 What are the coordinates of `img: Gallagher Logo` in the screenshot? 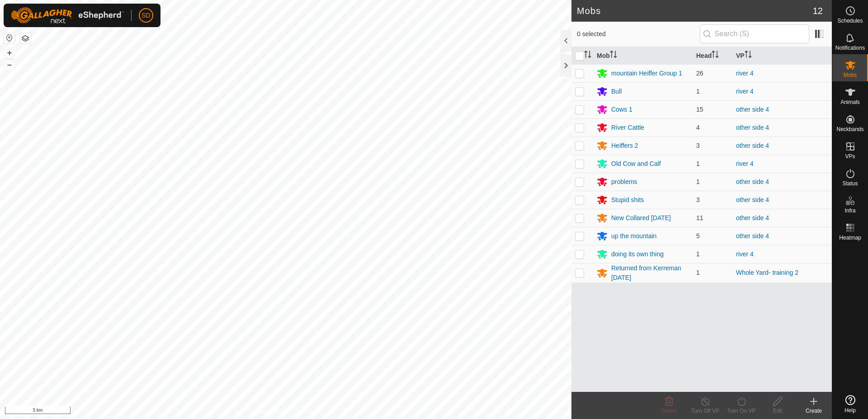 It's located at (67, 15).